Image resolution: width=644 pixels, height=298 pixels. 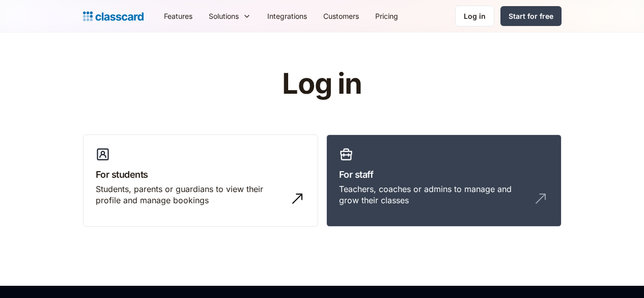 I want to click on h1: Log in, so click(x=322, y=84).